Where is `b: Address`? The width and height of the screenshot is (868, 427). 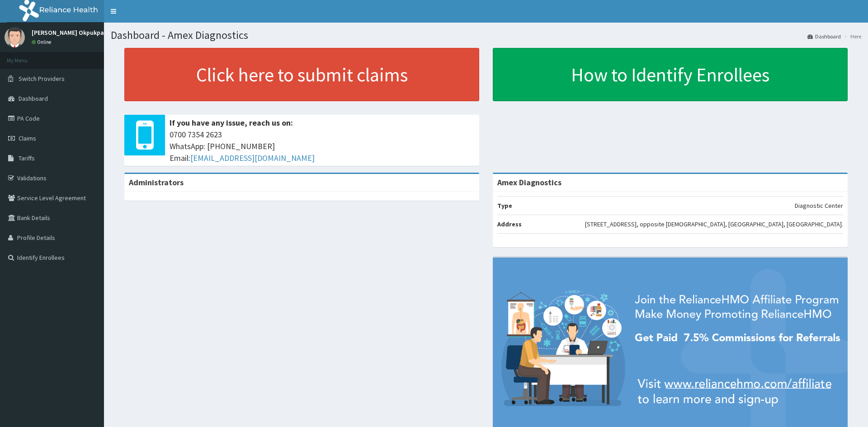 b: Address is located at coordinates (509, 224).